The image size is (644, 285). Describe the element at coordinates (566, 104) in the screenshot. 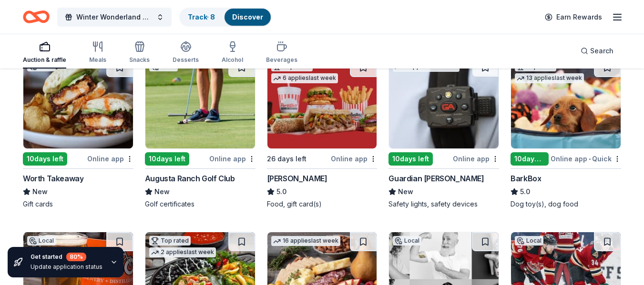

I see `img: Image for BarkBox` at that location.